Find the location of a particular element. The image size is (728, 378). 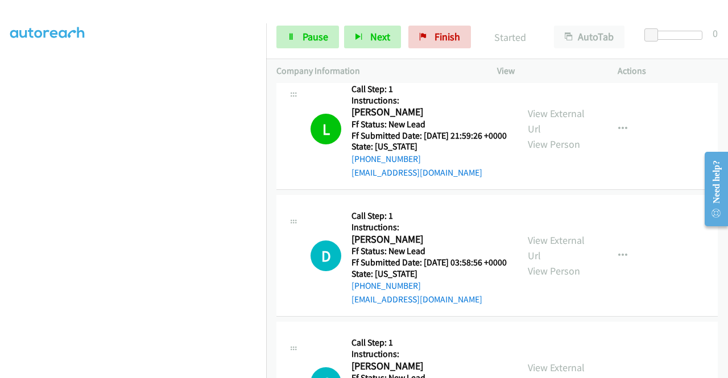

div: Delay between calls (in seconds) is located at coordinates (676, 35).